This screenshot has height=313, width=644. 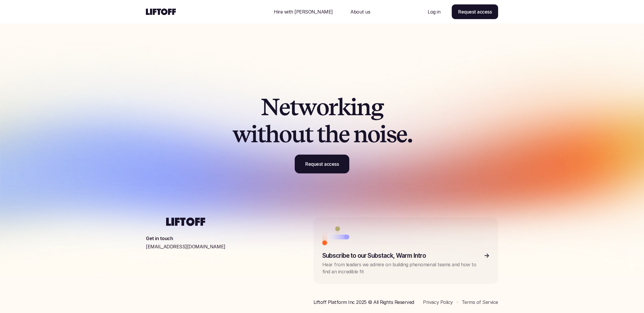 I want to click on span: N, so click(x=270, y=106).